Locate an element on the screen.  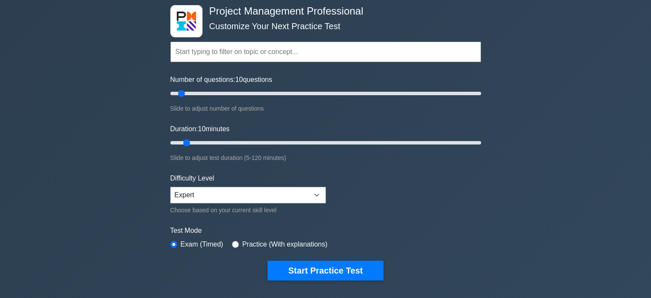
div: Slide to adjust test duration (5-120 minutes) is located at coordinates (326, 158).